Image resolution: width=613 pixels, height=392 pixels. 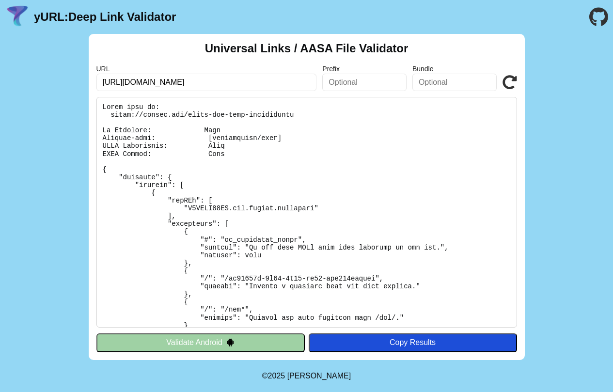 What do you see at coordinates (307, 212) in the screenshot?
I see `pre: Lorem ipsu do: sitam://consec.adi/elits-doe-temp-incididuntu La Etdolore: Magn Aliquae-admi: [ven...` at bounding box center [307, 212].